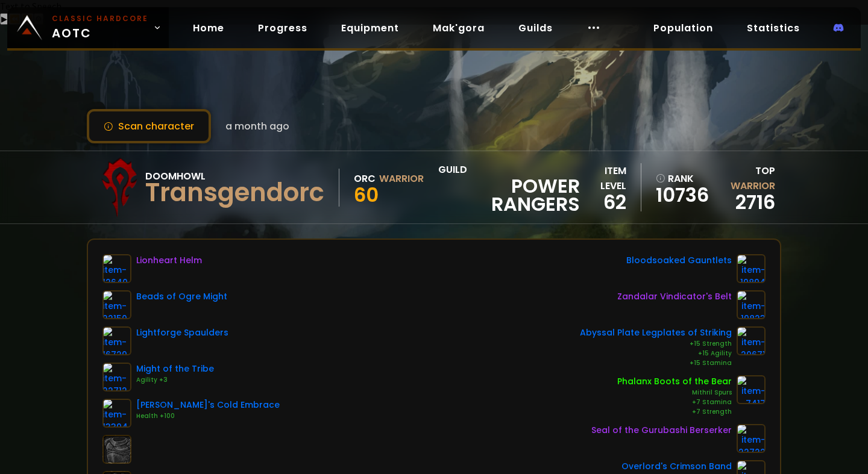 The height and width of the screenshot is (474, 868). What do you see at coordinates (366, 195) in the screenshot?
I see `span: 60` at bounding box center [366, 195].